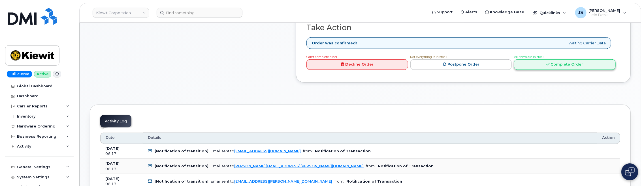  What do you see at coordinates (565, 64) in the screenshot?
I see `a: Complete Order` at bounding box center [565, 64].